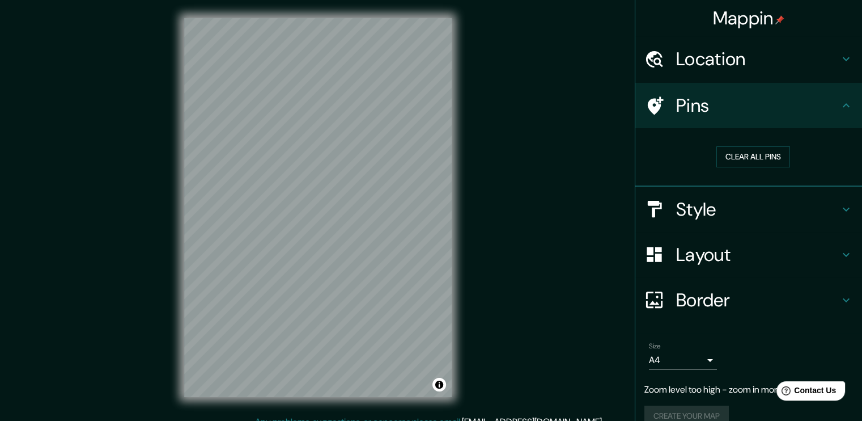 The image size is (862, 421). What do you see at coordinates (758, 59) in the screenshot?
I see `h4: Location` at bounding box center [758, 59].